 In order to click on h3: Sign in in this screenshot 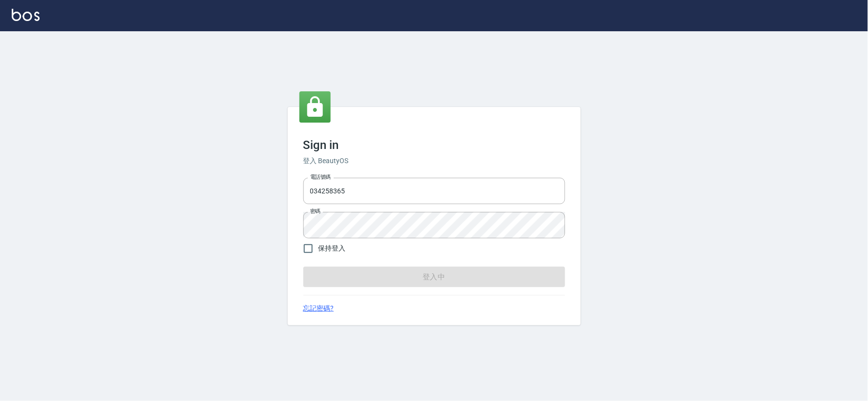, I will do `click(434, 145)`.